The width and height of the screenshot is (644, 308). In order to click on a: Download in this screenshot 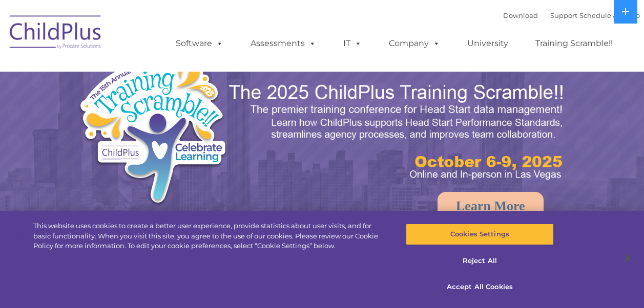, I will do `click(520, 16)`.